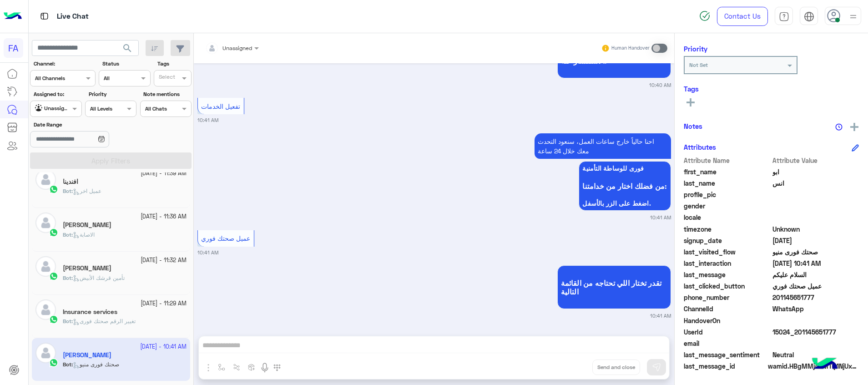  Describe the element at coordinates (84, 234) in the screenshot. I see `span: الاصابة` at that location.